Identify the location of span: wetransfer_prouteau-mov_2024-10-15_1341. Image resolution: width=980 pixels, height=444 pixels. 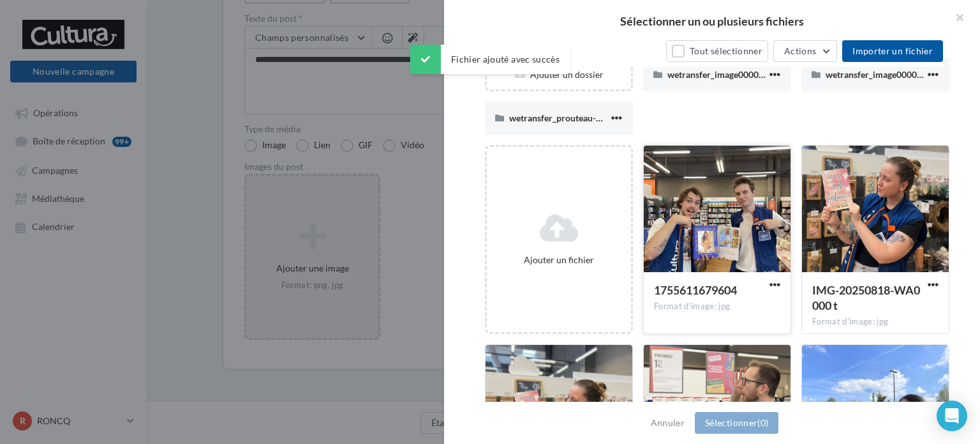
(598, 117).